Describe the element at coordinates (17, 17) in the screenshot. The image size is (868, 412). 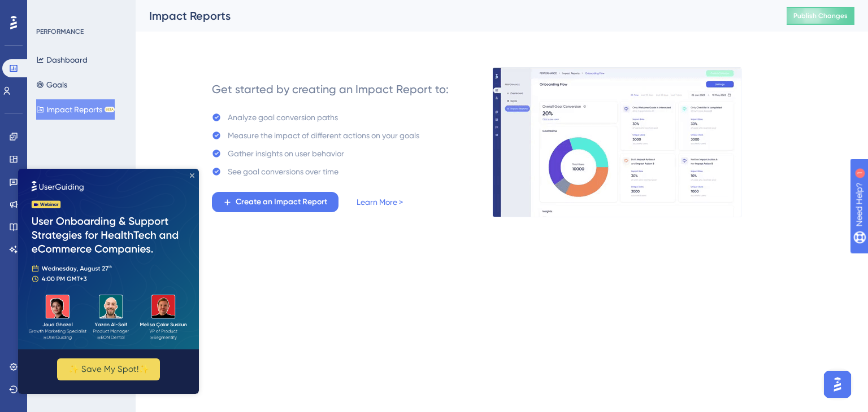
I see `img: launcher-image-alternative-text` at that location.